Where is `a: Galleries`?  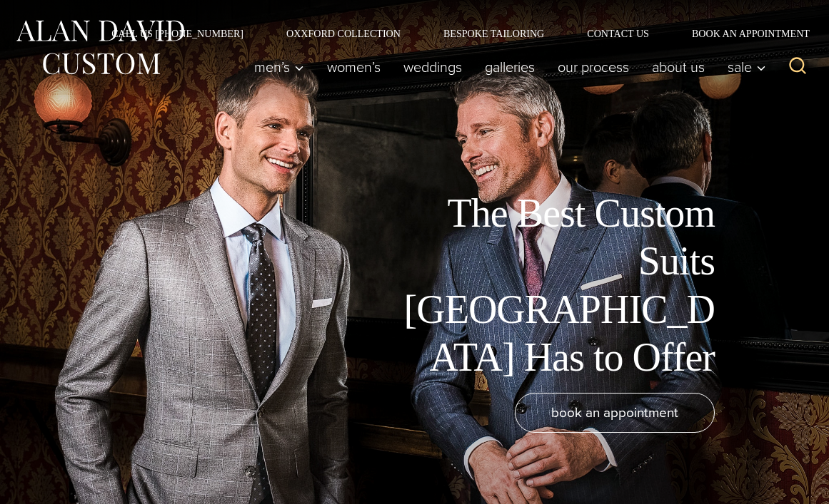
a: Galleries is located at coordinates (510, 67).